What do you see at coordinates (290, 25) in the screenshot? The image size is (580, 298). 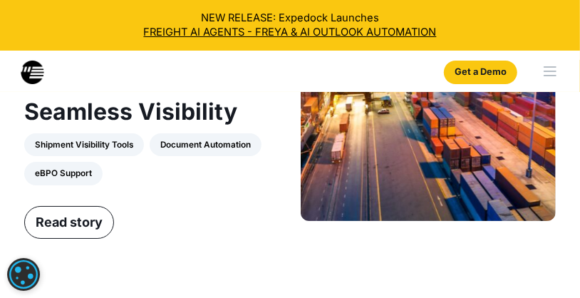 I see `div: NEW RELEASE: Expedock Launches` at bounding box center [290, 25].